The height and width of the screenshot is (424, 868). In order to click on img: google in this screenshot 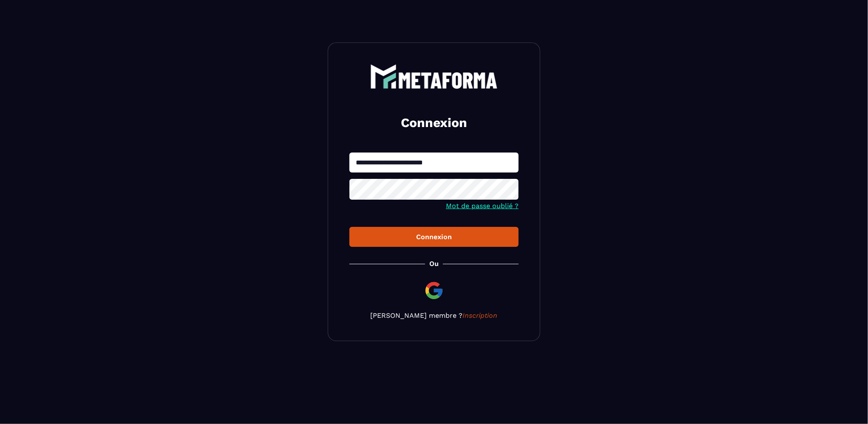, I will do `click(434, 291)`.